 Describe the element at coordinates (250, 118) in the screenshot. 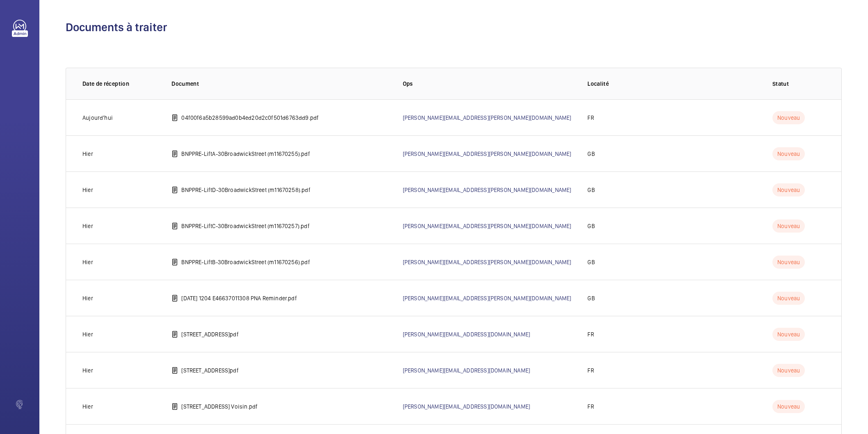

I see `p: 04f00f6a5b28599ad0b4ed20d2c0f501d6763dd9.pdf` at that location.